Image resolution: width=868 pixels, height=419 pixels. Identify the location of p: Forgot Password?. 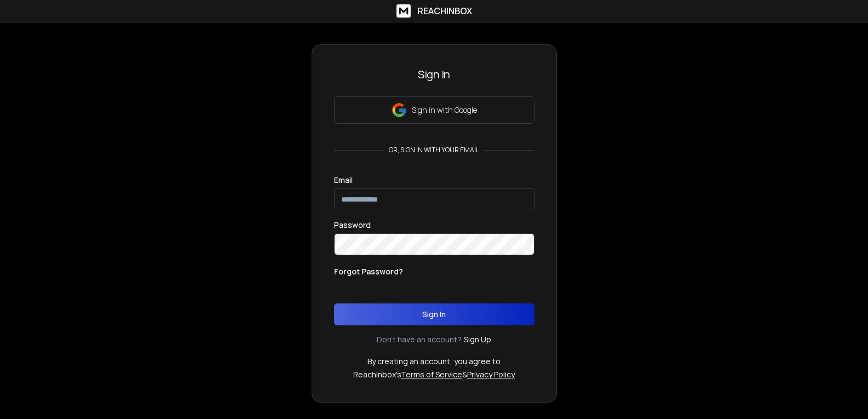
(368, 272).